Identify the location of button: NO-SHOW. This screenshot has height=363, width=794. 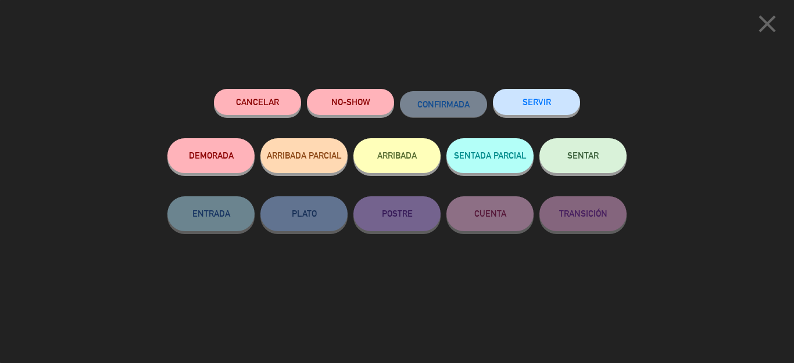
(350, 102).